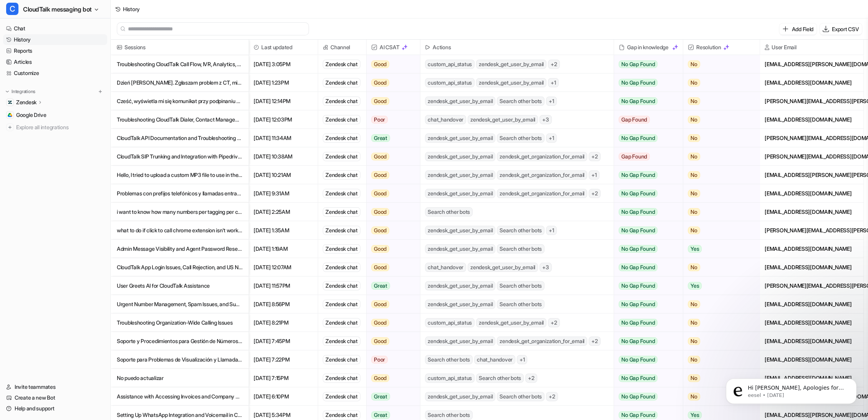 The height and width of the screenshot is (420, 868). I want to click on span: Google Drive, so click(31, 115).